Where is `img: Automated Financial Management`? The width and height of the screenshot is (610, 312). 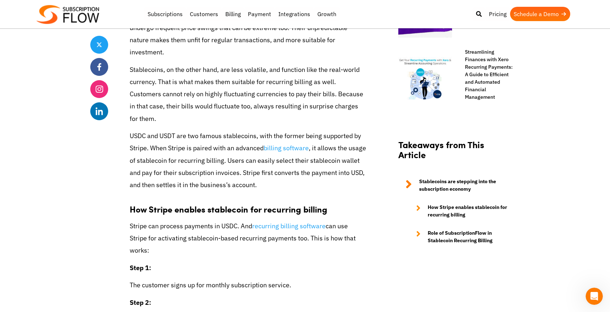 img: Automated Financial Management is located at coordinates (425, 75).